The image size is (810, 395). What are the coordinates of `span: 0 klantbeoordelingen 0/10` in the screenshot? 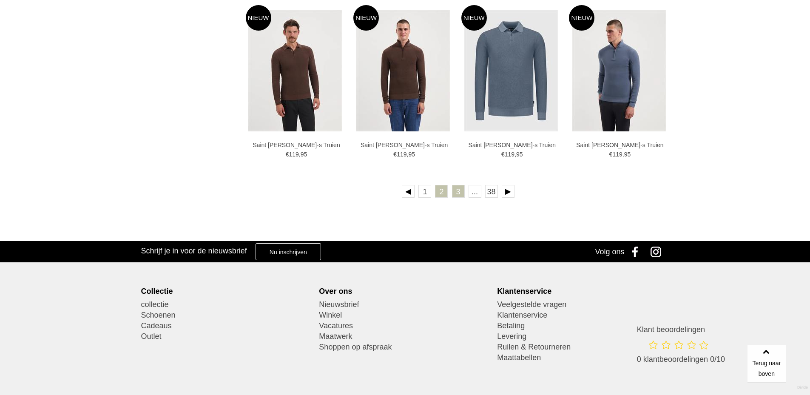 It's located at (681, 359).